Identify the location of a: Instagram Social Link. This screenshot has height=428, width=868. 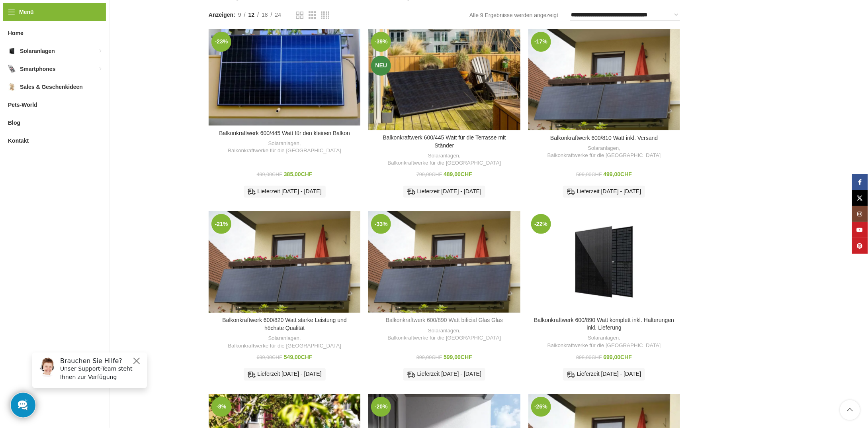
(859, 214).